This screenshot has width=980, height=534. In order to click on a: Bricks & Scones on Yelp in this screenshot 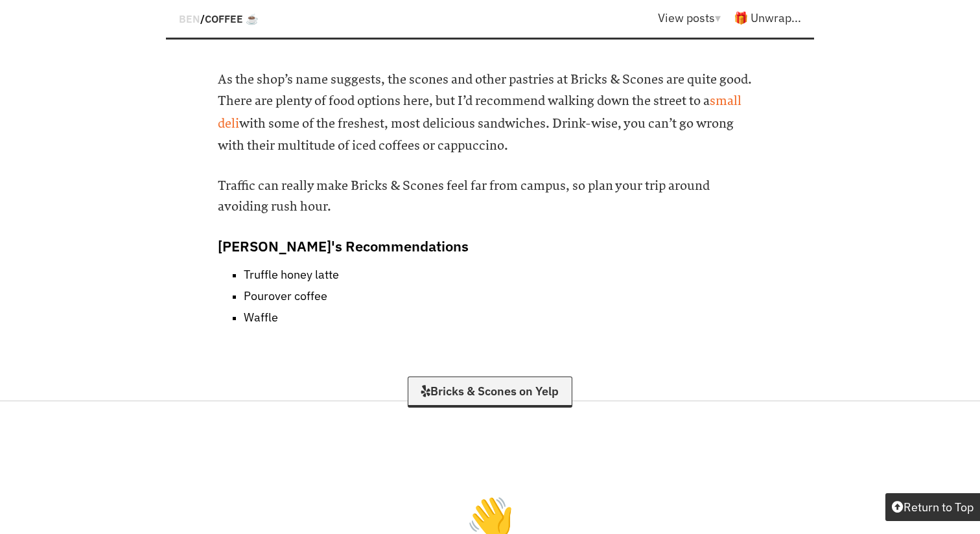, I will do `click(490, 392)`.